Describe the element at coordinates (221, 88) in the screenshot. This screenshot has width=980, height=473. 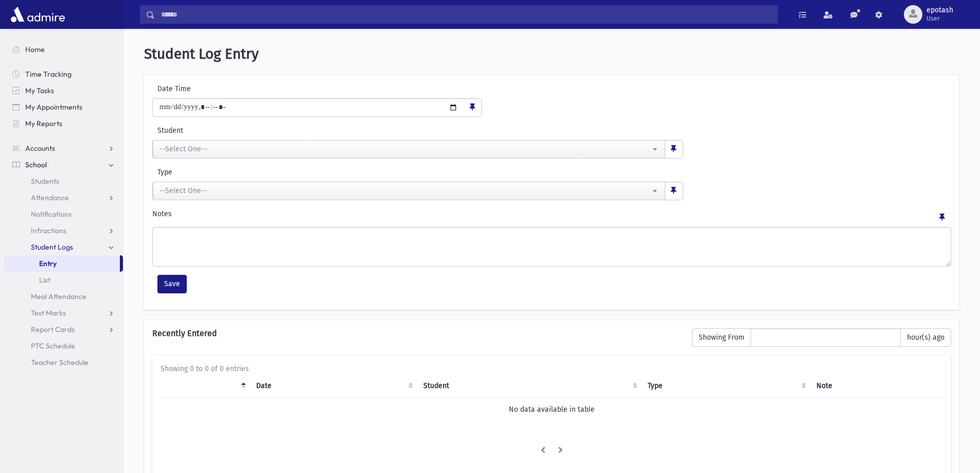
I see `label: Date Time` at that location.